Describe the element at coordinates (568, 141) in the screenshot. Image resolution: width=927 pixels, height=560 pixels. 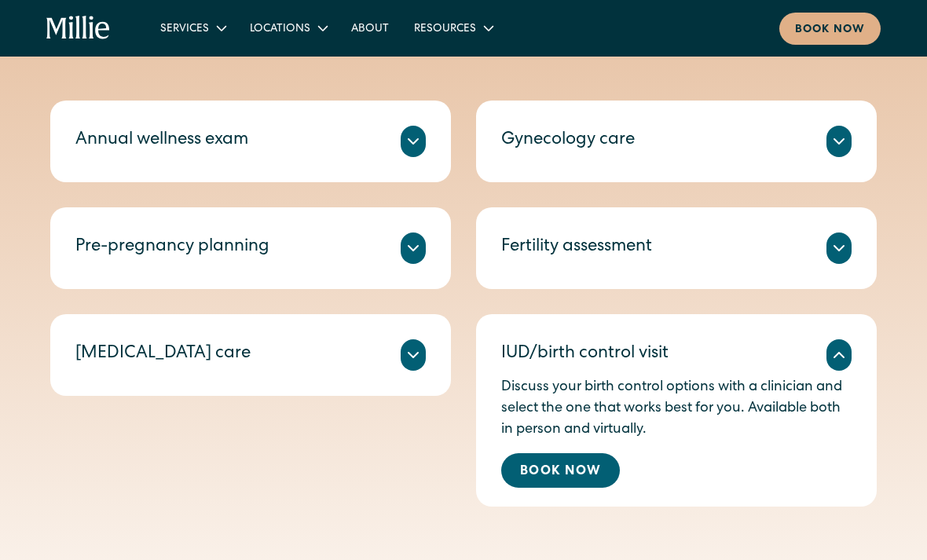
I see `div: Gynecology care` at that location.